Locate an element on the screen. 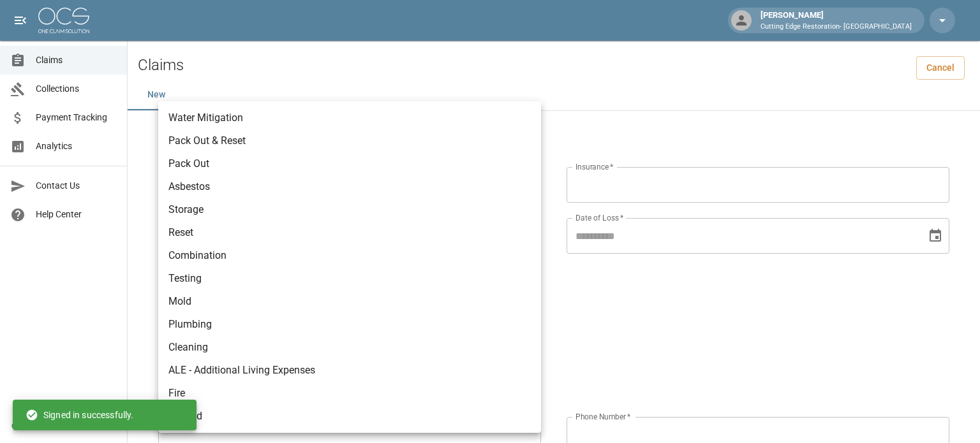 The width and height of the screenshot is (980, 443). li: Rebuild is located at coordinates (350, 417).